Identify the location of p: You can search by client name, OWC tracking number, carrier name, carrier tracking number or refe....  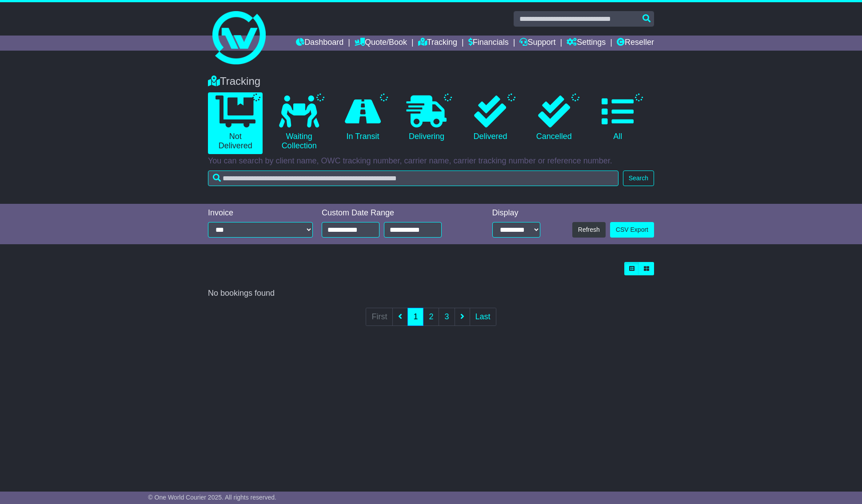
(431, 161).